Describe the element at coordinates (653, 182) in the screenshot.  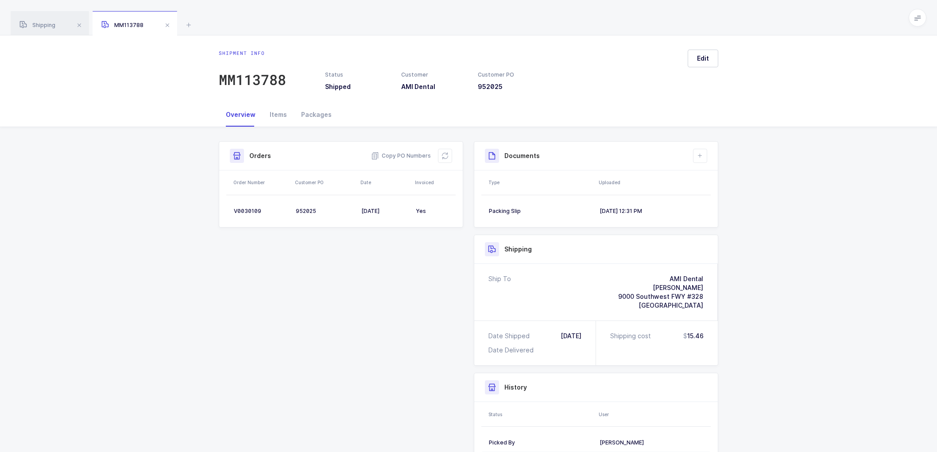
I see `div: Uploaded` at that location.